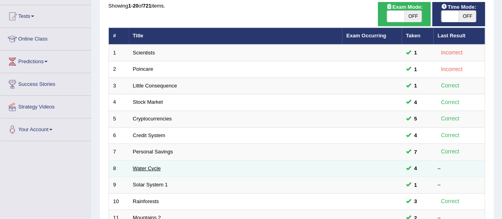 This screenshot has width=502, height=219. I want to click on th: Taken, so click(418, 36).